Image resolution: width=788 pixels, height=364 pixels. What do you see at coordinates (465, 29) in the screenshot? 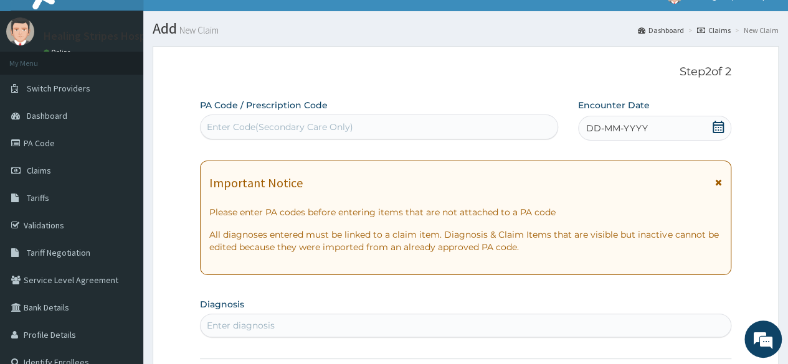
I see `h1: Add` at bounding box center [465, 29].